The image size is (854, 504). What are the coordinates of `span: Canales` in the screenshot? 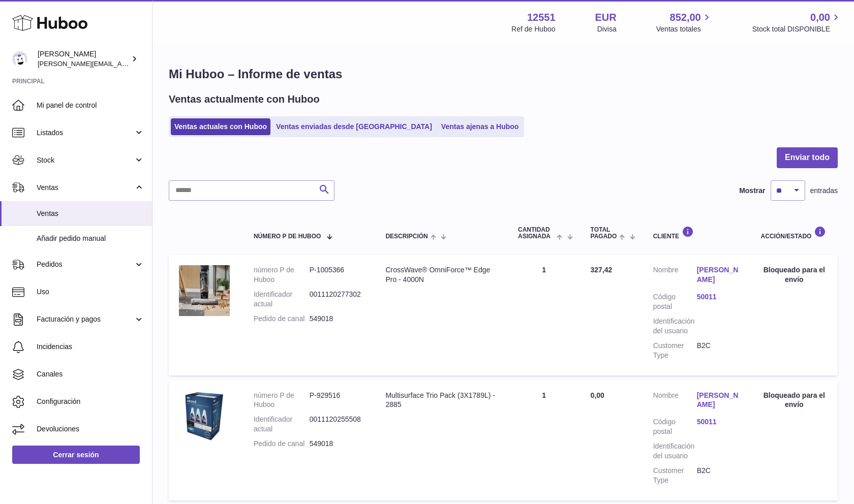 It's located at (90, 374).